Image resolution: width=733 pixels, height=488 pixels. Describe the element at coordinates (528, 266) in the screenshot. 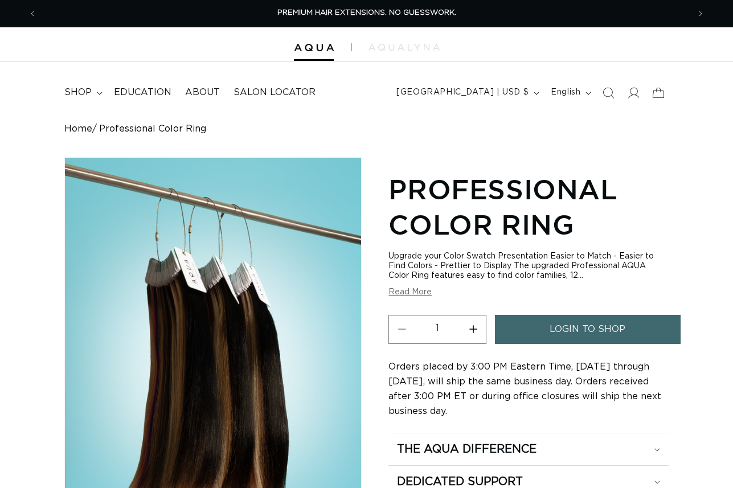

I see `div: Upgrade your Color Swatch Presentation Easier to Match - Easier to Find Colors - Prettier to Disp...` at that location.